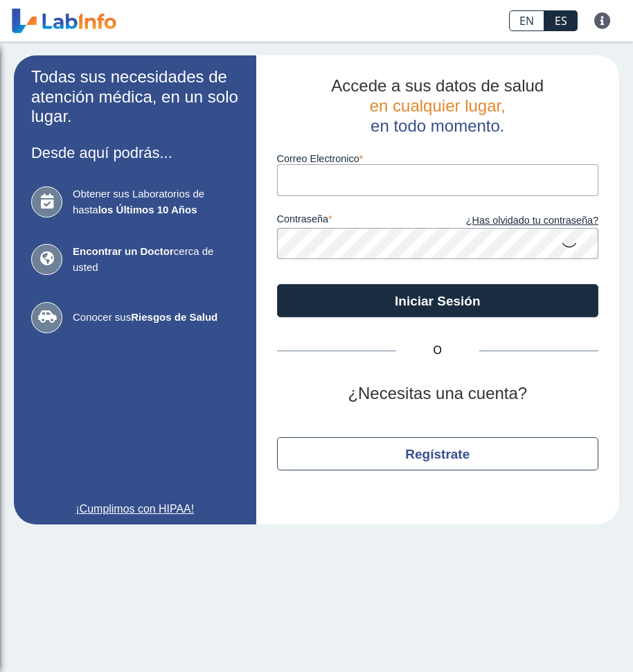 Image resolution: width=633 pixels, height=672 pixels. Describe the element at coordinates (518, 221) in the screenshot. I see `a: ¿Has olvidado tu contraseña?` at that location.